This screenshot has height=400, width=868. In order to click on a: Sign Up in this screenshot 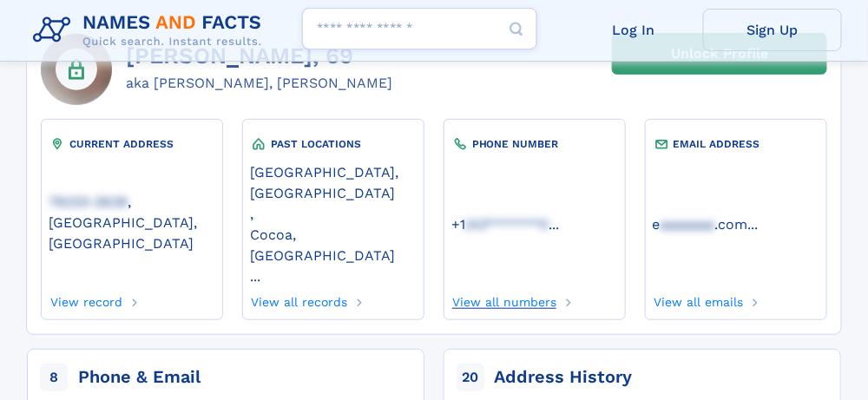, I will do `click(773, 30)`.